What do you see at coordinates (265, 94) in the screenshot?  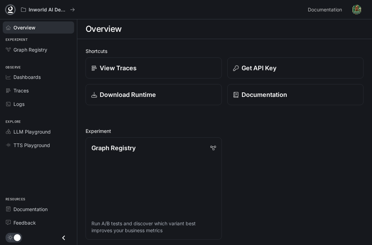 I see `p: Documentation` at bounding box center [265, 94].